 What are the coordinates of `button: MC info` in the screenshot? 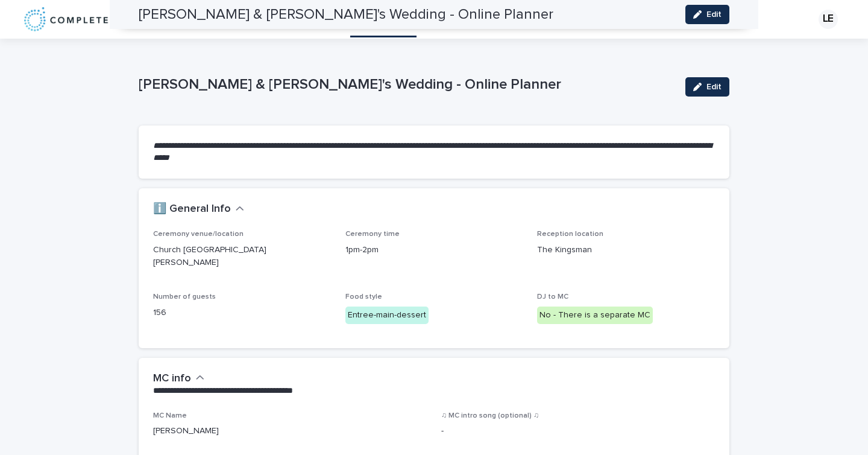 It's located at (179, 379).